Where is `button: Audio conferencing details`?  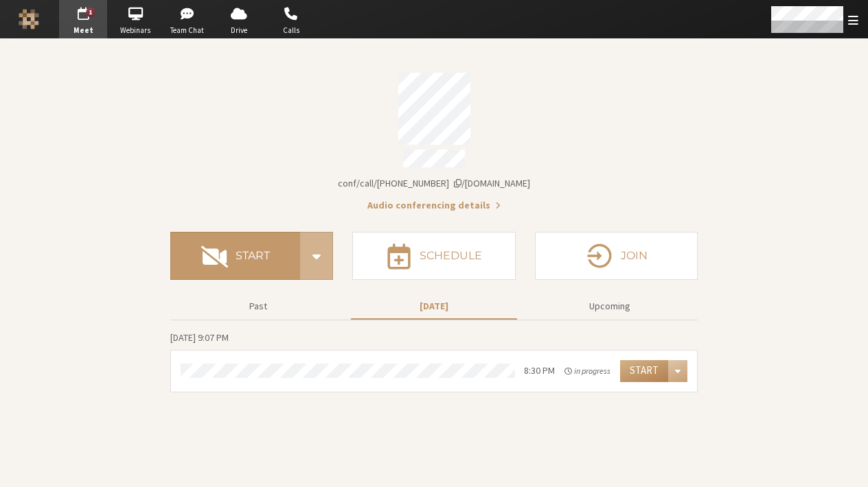
button: Audio conferencing details is located at coordinates (434, 205).